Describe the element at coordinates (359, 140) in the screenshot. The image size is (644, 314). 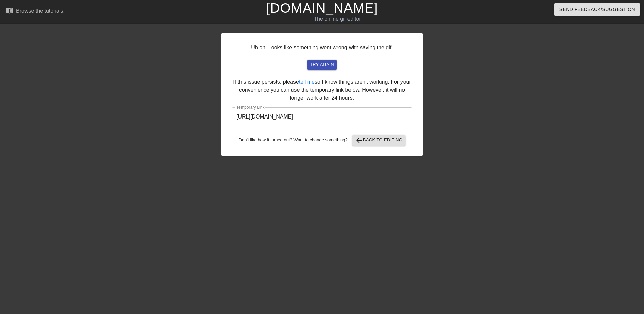
I see `span: arrow_back` at that location.